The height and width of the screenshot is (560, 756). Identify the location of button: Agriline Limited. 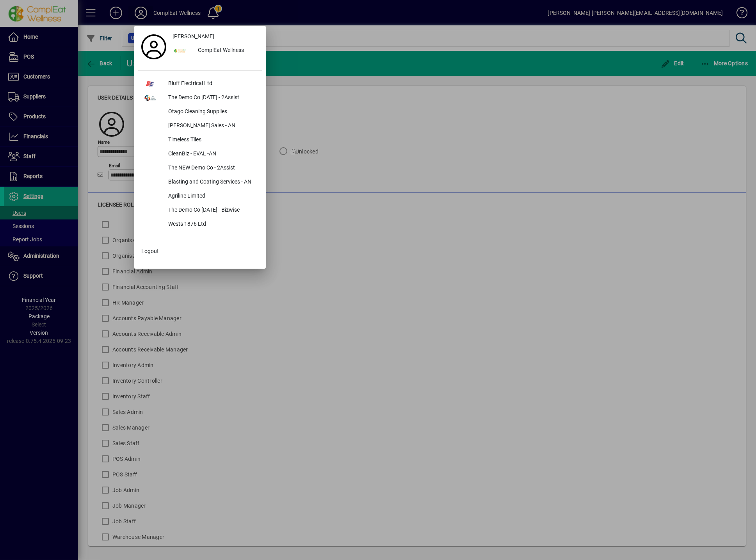
(200, 196).